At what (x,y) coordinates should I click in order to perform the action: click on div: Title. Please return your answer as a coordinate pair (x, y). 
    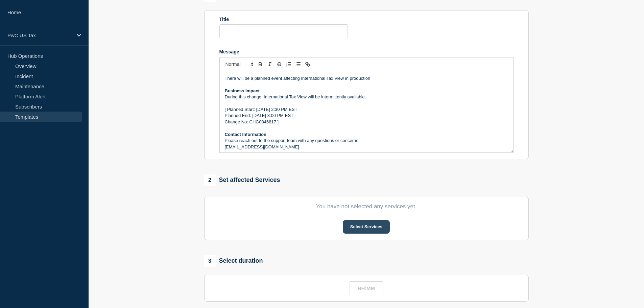
    Looking at the image, I should click on (284, 19).